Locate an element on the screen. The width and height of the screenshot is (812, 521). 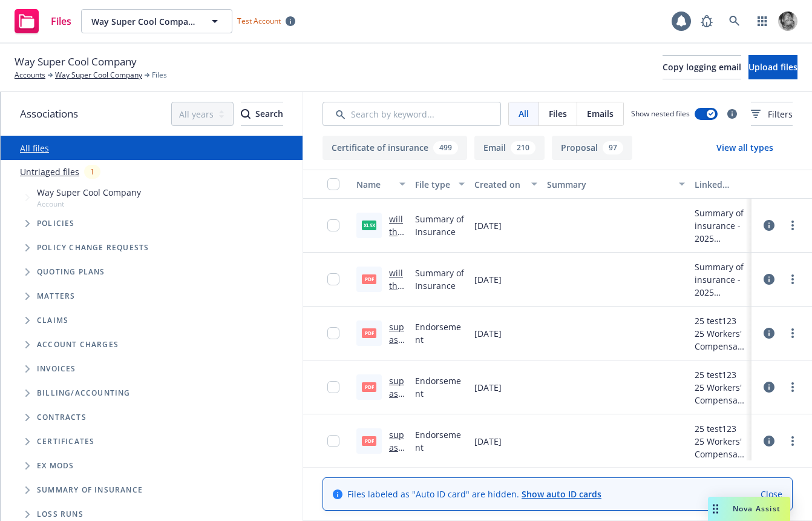
button: Name is located at coordinates (381, 184).